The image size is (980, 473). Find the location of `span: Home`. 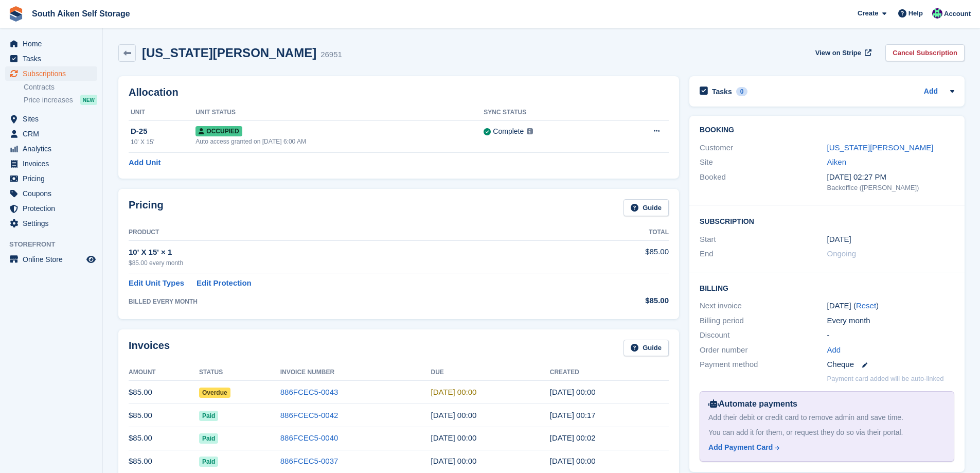

span: Home is located at coordinates (53, 44).